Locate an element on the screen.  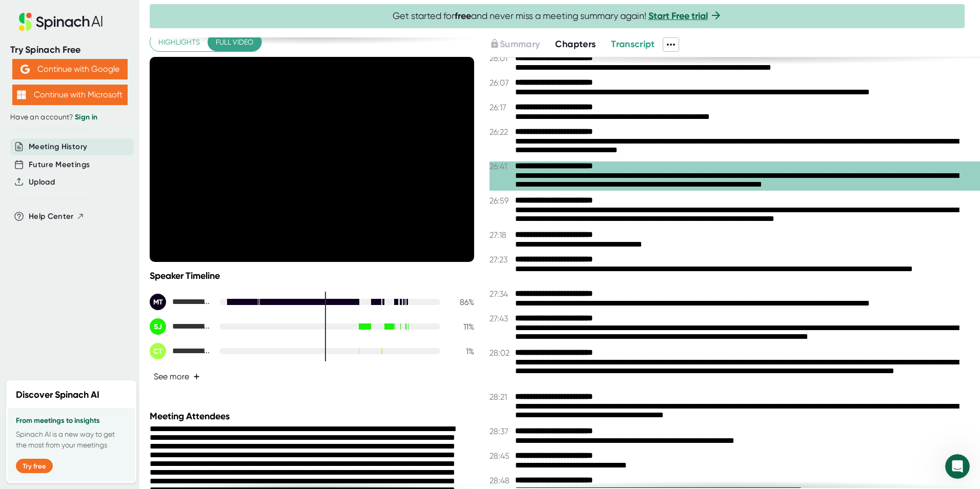
span: 28:02 is located at coordinates (501, 353).